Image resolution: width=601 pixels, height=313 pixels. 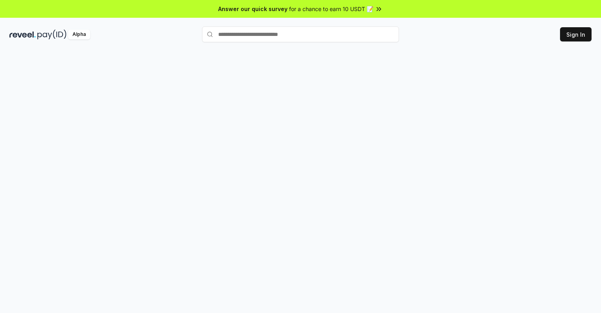 What do you see at coordinates (22, 34) in the screenshot?
I see `img: reveel_dark` at bounding box center [22, 34].